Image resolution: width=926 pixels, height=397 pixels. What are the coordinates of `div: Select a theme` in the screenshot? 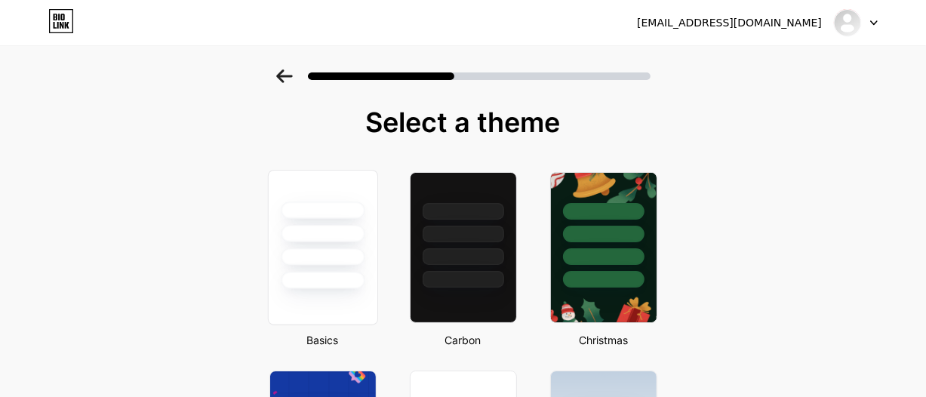 It's located at (463, 122).